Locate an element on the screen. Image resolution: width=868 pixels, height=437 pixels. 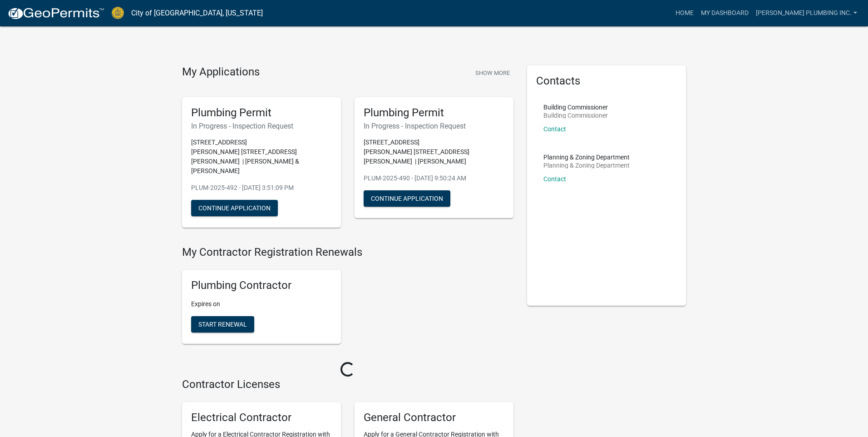
h4: My Contractor Registration Renewals is located at coordinates (348, 252).